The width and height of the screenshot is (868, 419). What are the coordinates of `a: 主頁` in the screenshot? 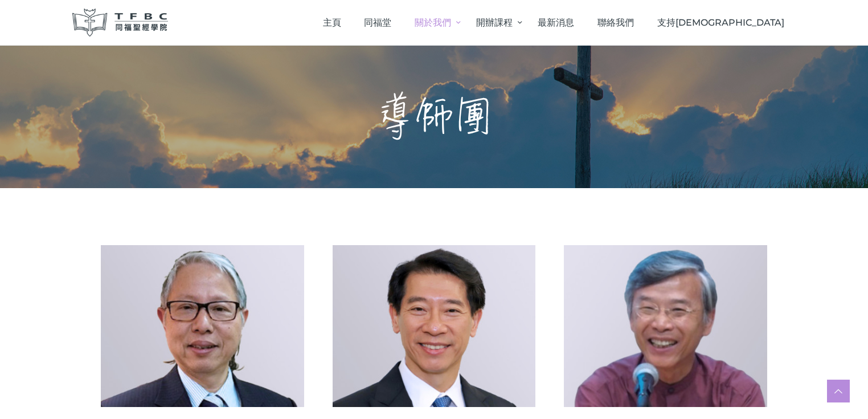 It's located at (332, 22).